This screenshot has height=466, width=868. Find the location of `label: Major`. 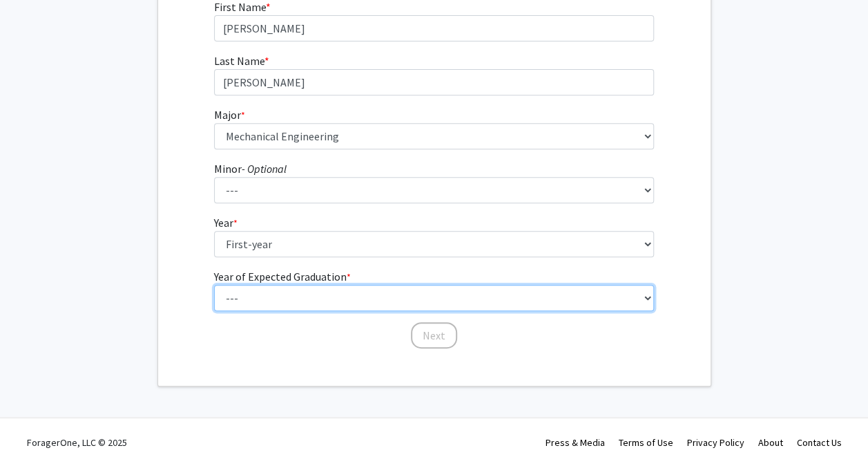

label: Major is located at coordinates (229, 114).